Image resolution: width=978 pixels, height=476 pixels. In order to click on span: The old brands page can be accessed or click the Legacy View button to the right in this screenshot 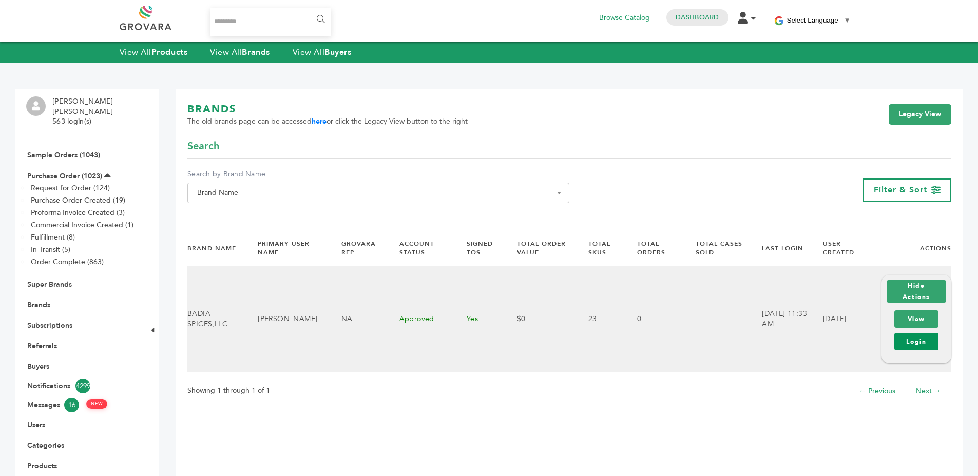, I will do `click(327, 122)`.